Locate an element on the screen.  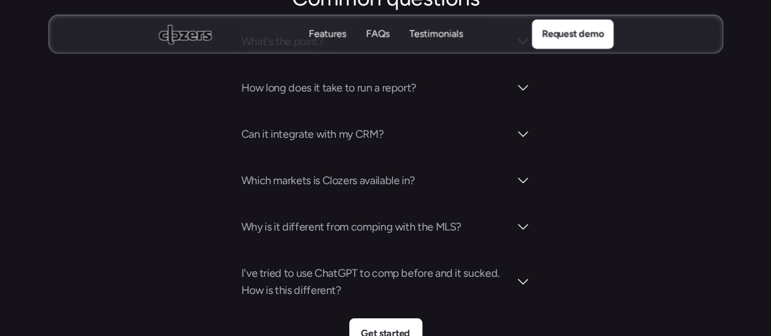
h3: How long does it take to run a report? is located at coordinates (376, 88).